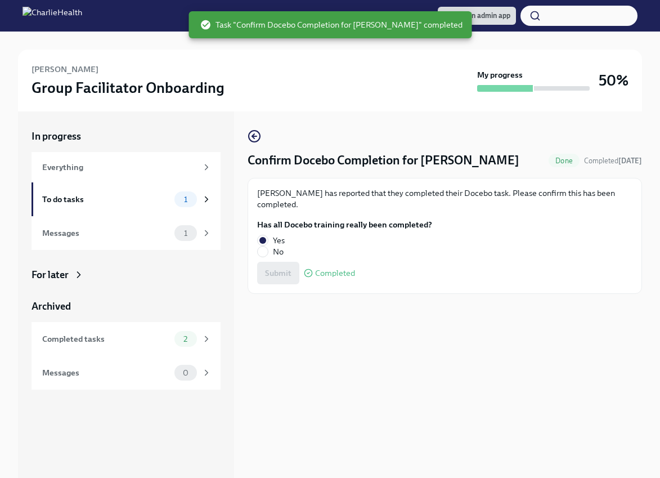  I want to click on h3: Group Facilitator Onboarding, so click(128, 88).